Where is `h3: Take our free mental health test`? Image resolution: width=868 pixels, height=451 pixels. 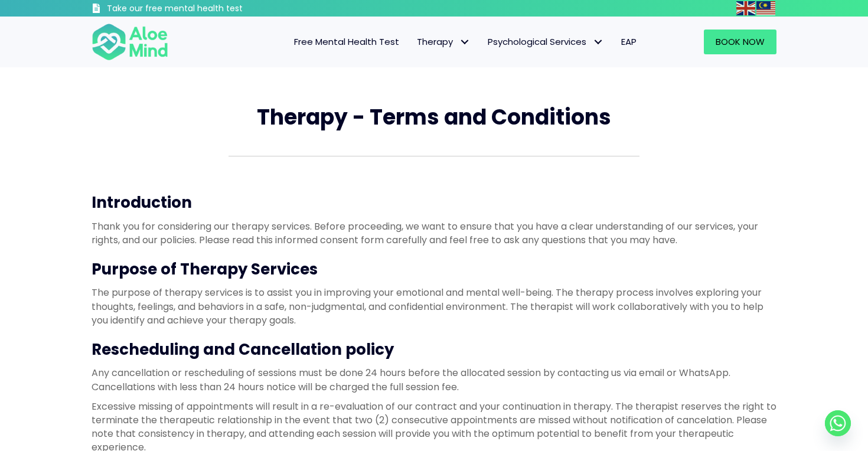
h3: Take our free mental health test is located at coordinates (206, 9).